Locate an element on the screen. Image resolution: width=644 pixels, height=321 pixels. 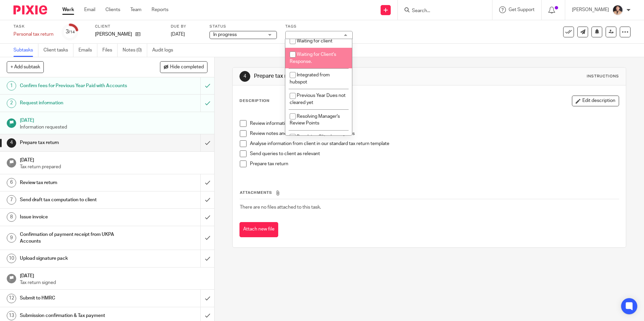
p: Send queries to client as relevant is located at coordinates (434, 154).